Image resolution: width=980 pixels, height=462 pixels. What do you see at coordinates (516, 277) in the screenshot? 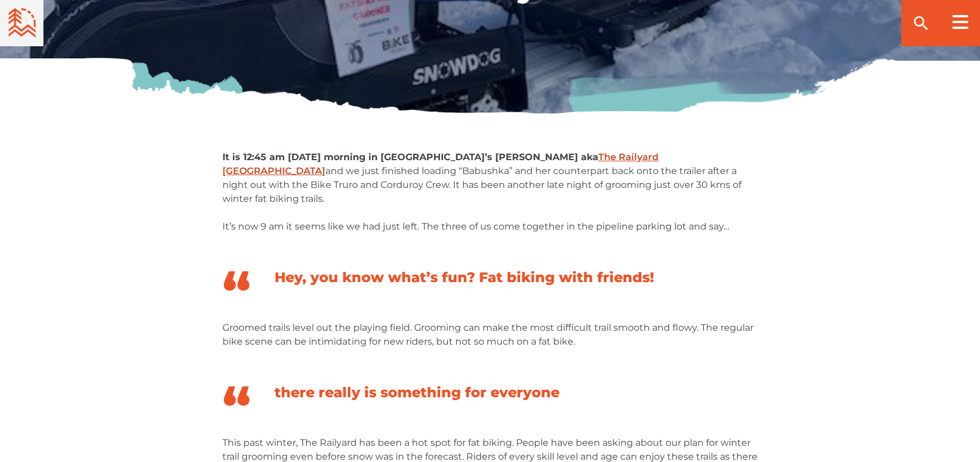
I see `p: Hey, you know what’s fun? Fat biking with friends!` at bounding box center [516, 277].